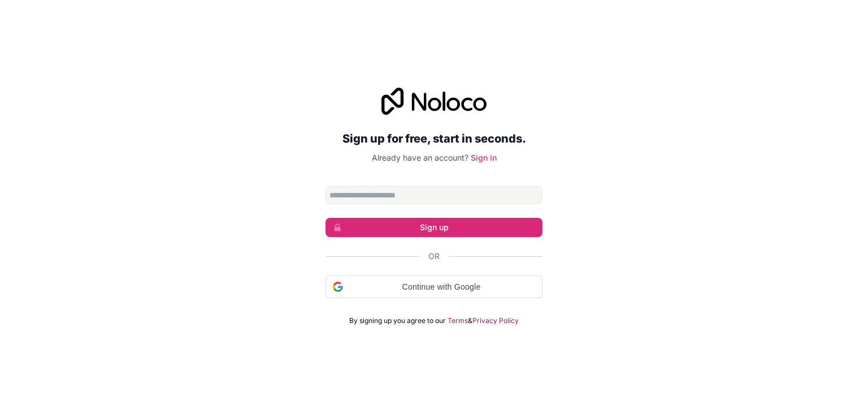  Describe the element at coordinates (397, 321) in the screenshot. I see `span: By signing up you agree to our` at that location.